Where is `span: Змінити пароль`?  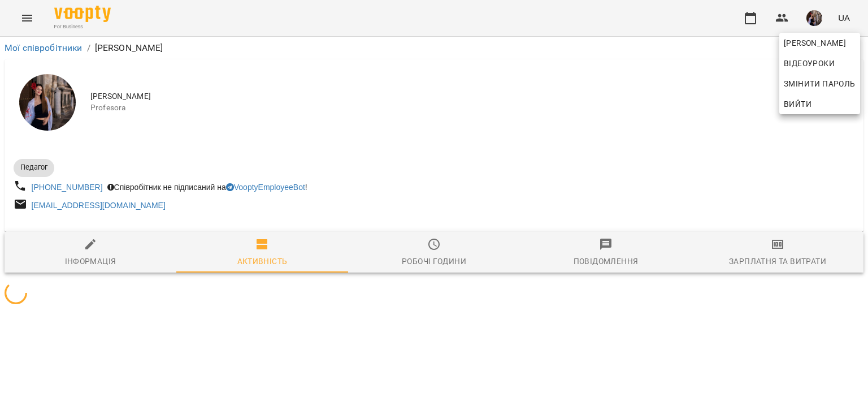 span: Змінити пароль is located at coordinates (819, 84).